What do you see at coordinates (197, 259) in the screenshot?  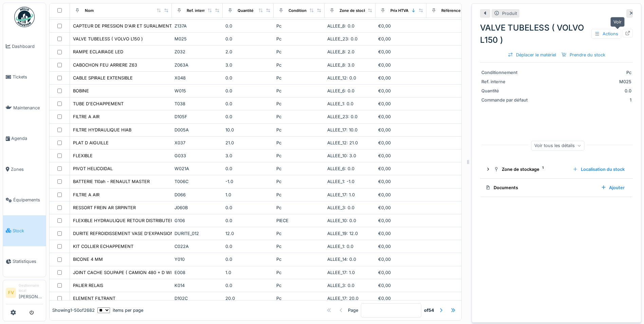 I see `div: Y010` at bounding box center [197, 259].